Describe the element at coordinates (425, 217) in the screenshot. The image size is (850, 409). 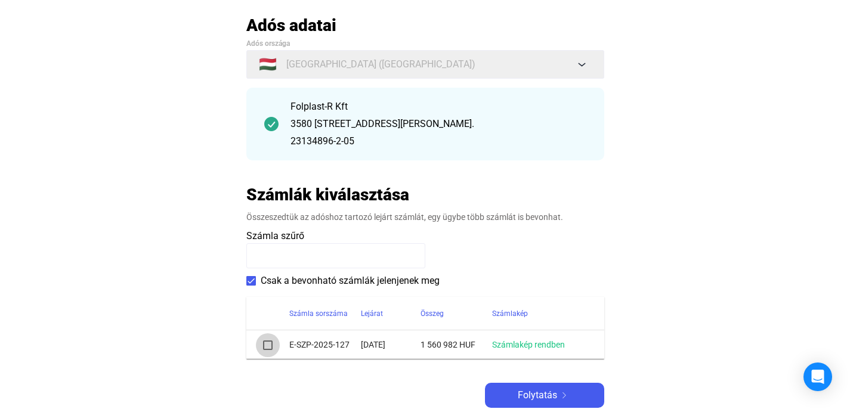
I see `div: Összeszedtük az adóshoz tartozó lejárt számlát, egy ügybe több számlát is bevonhat.` at that location.